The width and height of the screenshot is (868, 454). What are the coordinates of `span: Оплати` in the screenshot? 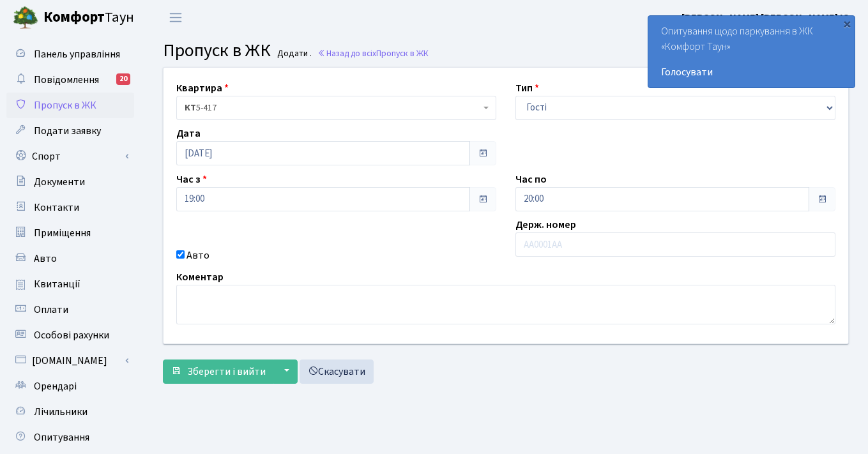 It's located at (51, 310).